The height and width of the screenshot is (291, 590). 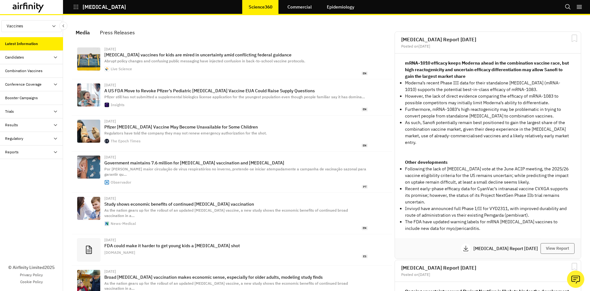 I want to click on button: Vaccines, so click(x=32, y=26).